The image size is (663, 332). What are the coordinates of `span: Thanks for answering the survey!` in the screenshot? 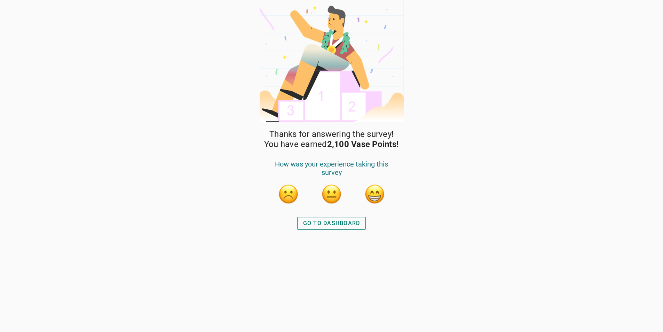 It's located at (331, 134).